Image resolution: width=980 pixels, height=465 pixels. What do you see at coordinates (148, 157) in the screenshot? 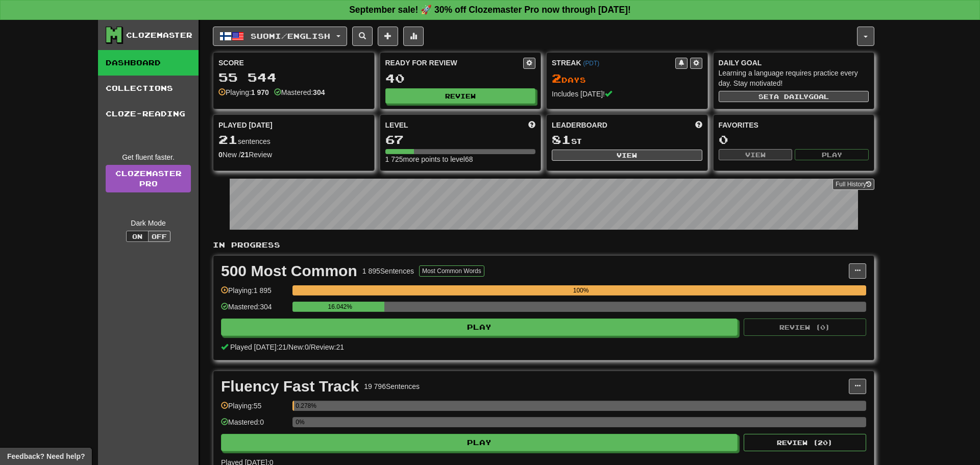
I see `div: Get fluent faster.` at bounding box center [148, 157].